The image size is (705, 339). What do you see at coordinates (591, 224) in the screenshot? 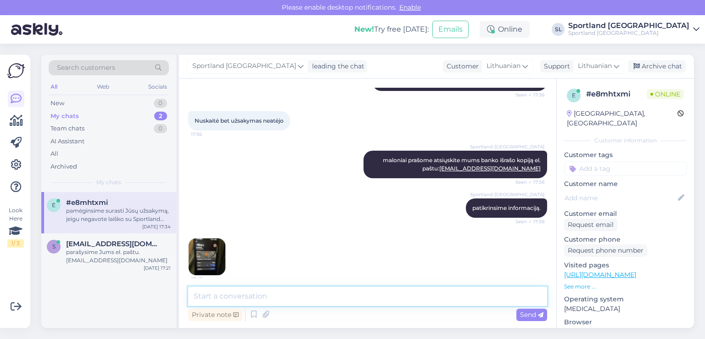
I see `div: Request email` at bounding box center [591, 224].